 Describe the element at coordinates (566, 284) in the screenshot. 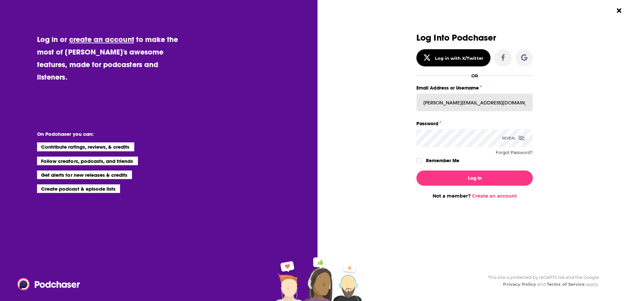

I see `a: Terms of Service` at that location.